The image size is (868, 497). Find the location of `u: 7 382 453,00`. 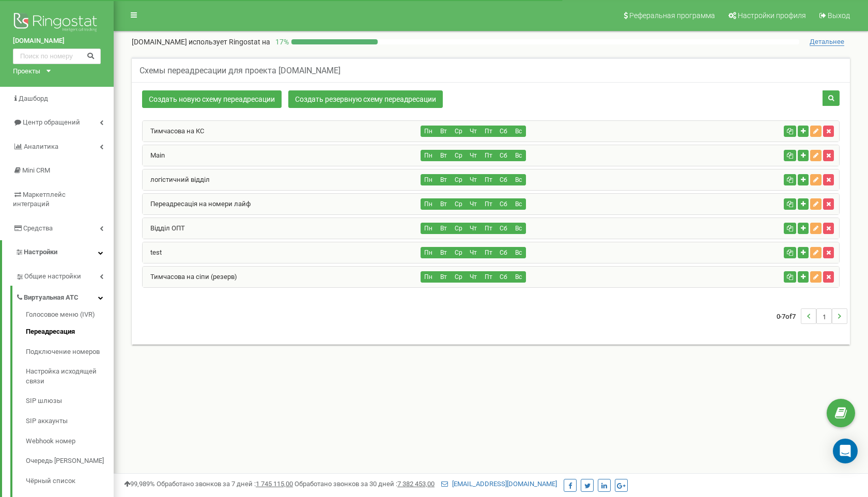

u: 7 382 453,00 is located at coordinates (416, 483).